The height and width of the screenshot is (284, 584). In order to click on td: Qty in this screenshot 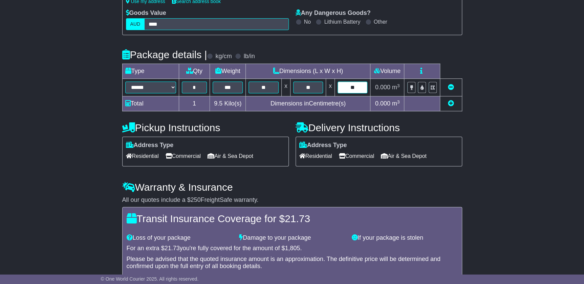, I will do `click(194, 71)`.